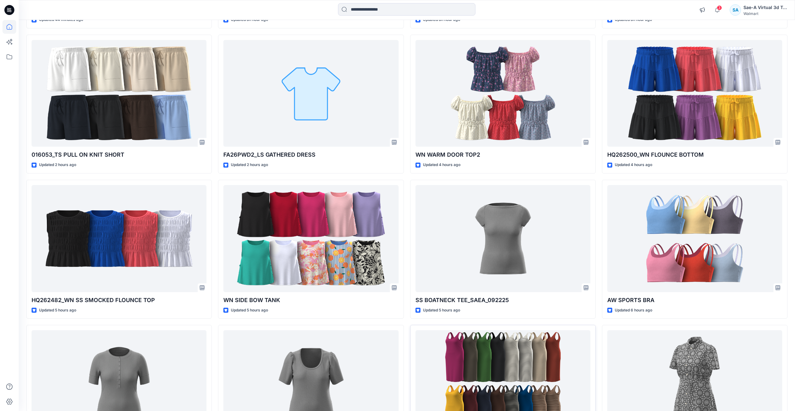  What do you see at coordinates (503, 239) in the screenshot?
I see `a: SS BOATNECK TEE_SAEA_092225` at bounding box center [503, 239].